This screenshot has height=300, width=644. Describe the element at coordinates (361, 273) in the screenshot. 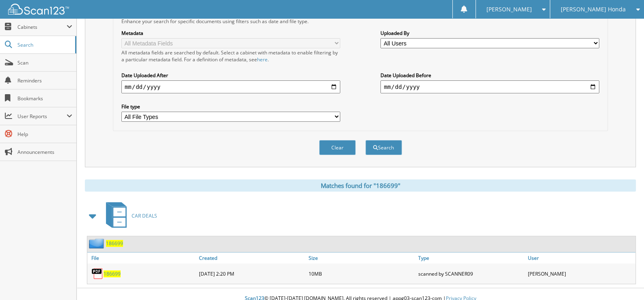

I see `div: 10MB` at that location.